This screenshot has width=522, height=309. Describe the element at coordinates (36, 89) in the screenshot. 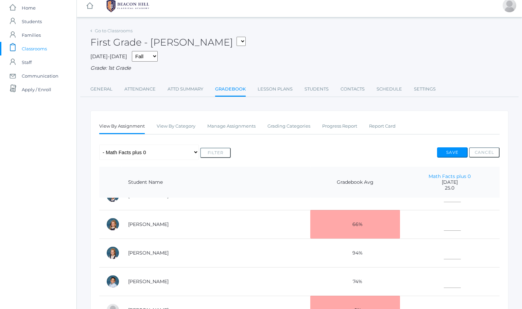

I see `span: Apply / Enroll` at that location.